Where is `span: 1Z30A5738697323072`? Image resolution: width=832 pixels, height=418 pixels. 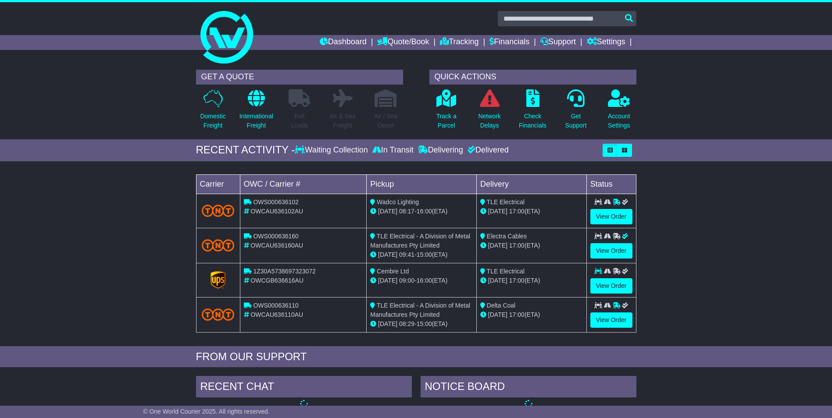
span: 1Z30A5738697323072 is located at coordinates (284, 272).